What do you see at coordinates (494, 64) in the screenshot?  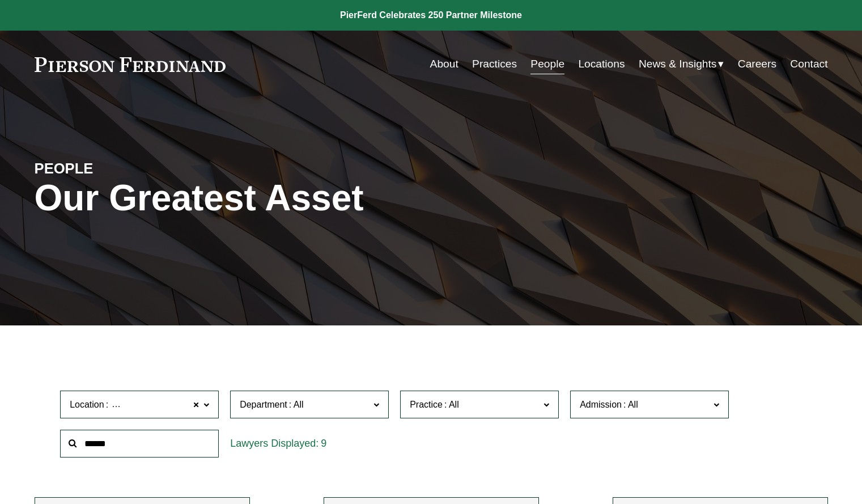 I see `a: Practices` at bounding box center [494, 64].